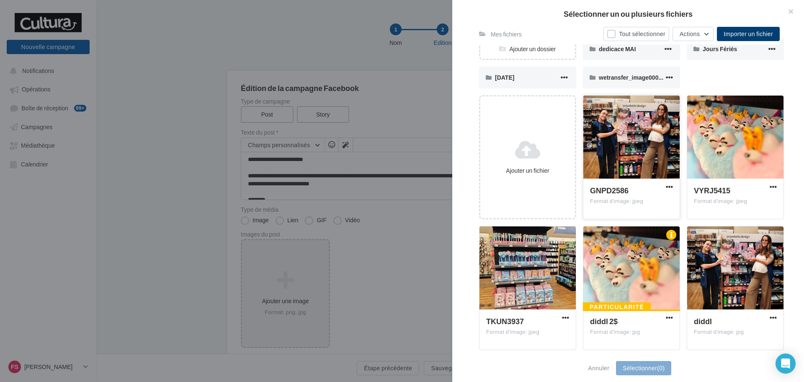  What do you see at coordinates (712, 190) in the screenshot?
I see `span: VYRJ5415` at bounding box center [712, 190].